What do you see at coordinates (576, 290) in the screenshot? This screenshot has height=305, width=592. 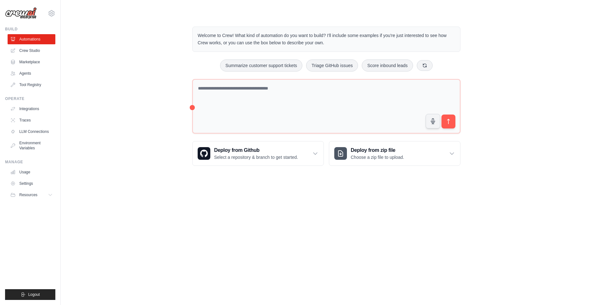 I see `div: Виджет чата` at bounding box center [576, 290].